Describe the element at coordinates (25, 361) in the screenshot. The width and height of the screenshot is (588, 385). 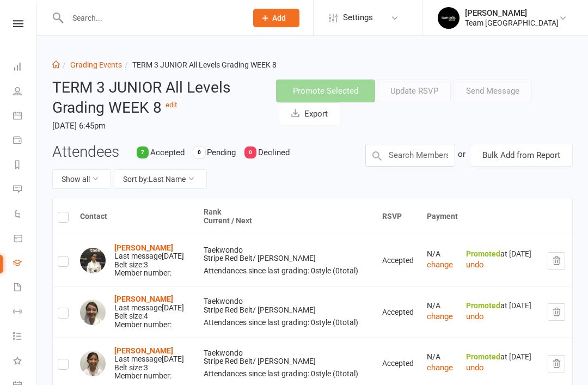
I see `a: What's New` at that location.